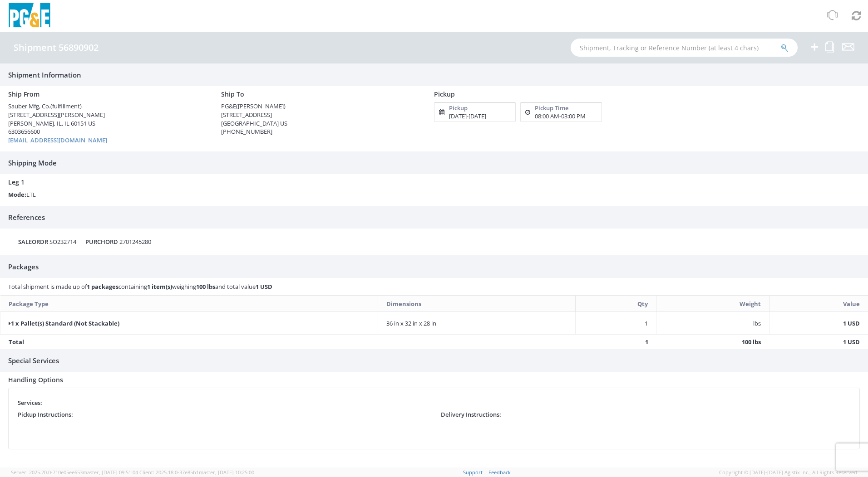 Image resolution: width=868 pixels, height=477 pixels. I want to click on div: 08:00 AM 03:00 PM, so click(560, 116).